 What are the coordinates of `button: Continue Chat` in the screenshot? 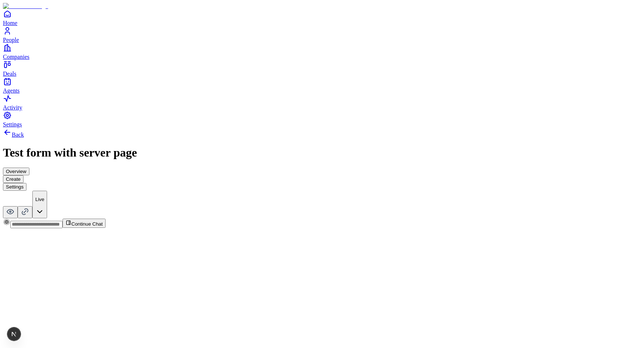 It's located at (84, 223).